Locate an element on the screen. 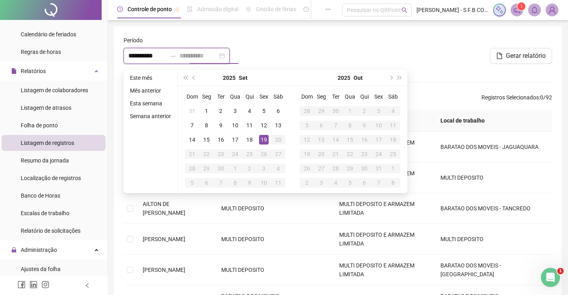 The image size is (568, 295). td: 2025-09-20 is located at coordinates (278, 140).